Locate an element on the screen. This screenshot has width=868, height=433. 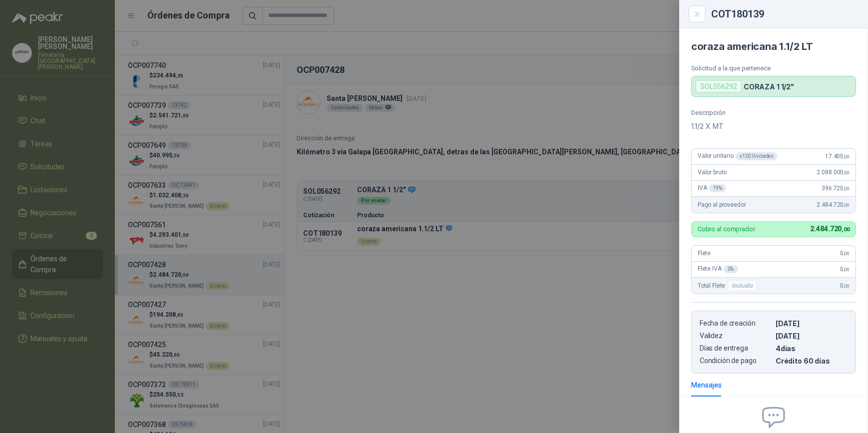
p: Fecha de creación is located at coordinates (736, 323).